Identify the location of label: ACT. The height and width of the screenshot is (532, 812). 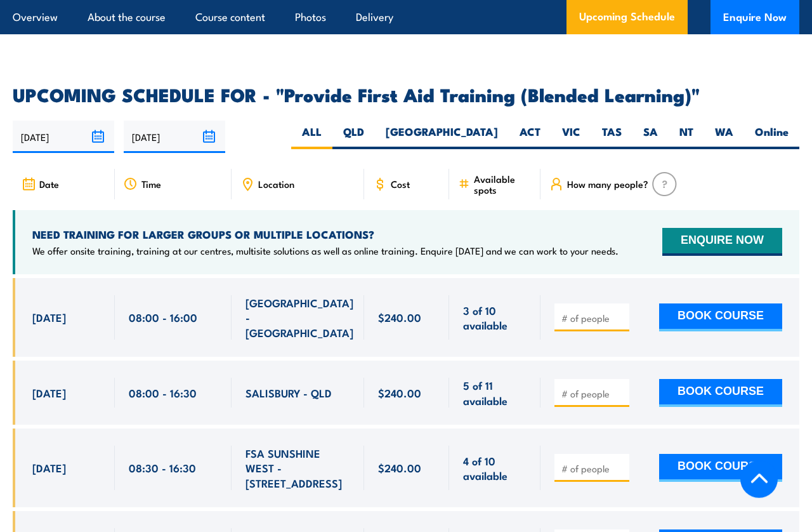
(529, 136).